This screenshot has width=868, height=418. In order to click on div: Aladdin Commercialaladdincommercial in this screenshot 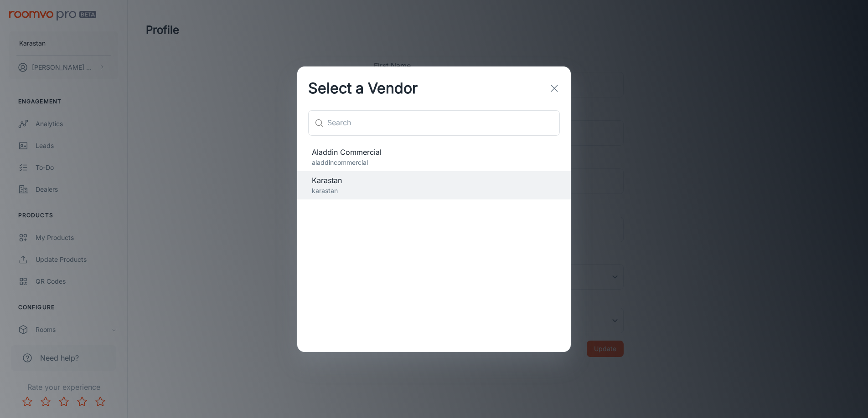, I will do `click(434, 157)`.